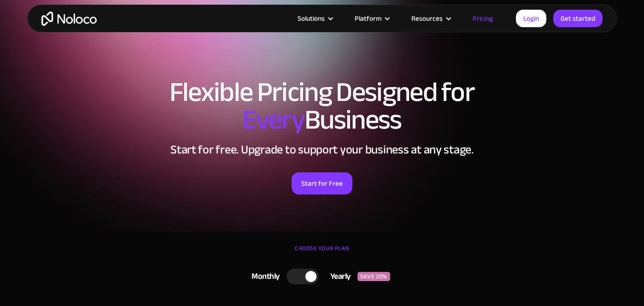 The image size is (644, 306). Describe the element at coordinates (578, 19) in the screenshot. I see `a: Get started` at that location.